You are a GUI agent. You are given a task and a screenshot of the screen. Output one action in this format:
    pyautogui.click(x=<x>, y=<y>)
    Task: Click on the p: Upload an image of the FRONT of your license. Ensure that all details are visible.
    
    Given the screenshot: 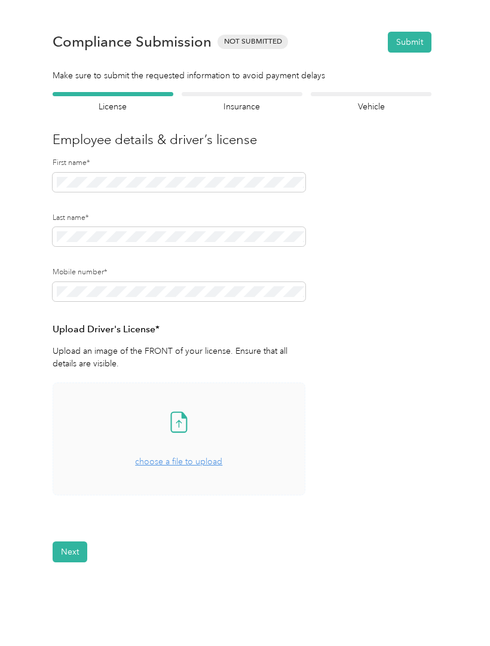 What is the action you would take?
    pyautogui.click(x=179, y=357)
    